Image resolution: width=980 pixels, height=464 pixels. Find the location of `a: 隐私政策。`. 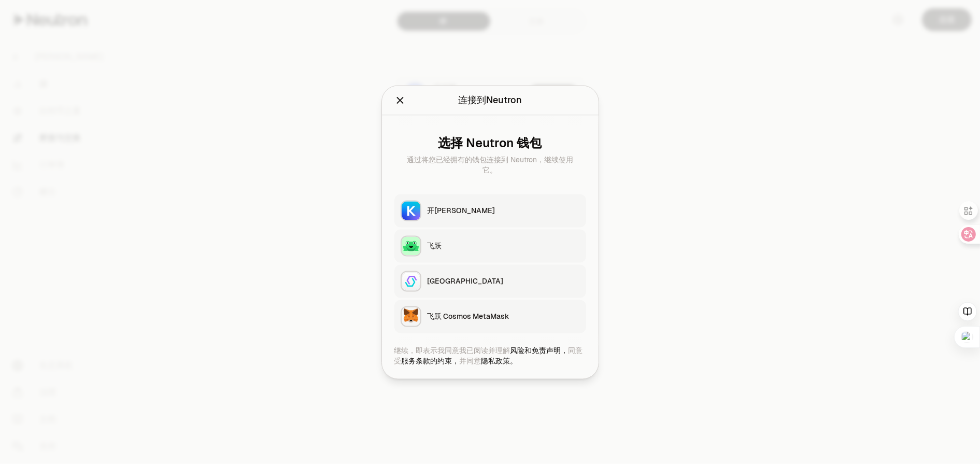

a: 隐私政策。 is located at coordinates (499, 361).